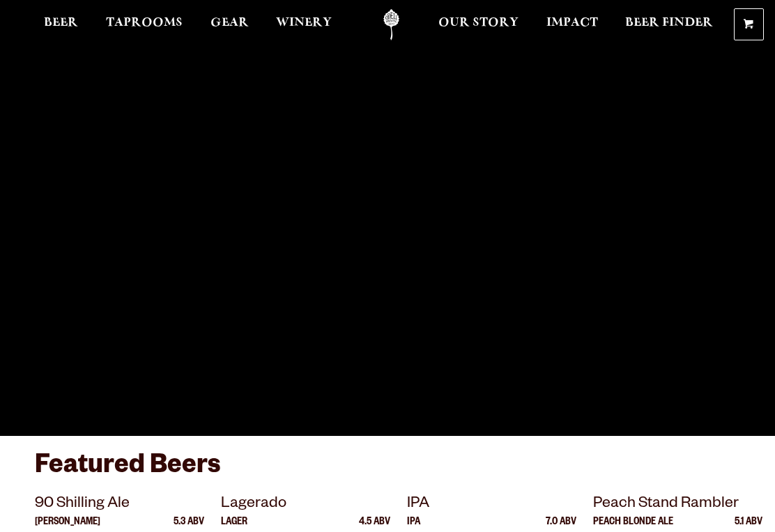  I want to click on h3: Featured Beers, so click(388, 471).